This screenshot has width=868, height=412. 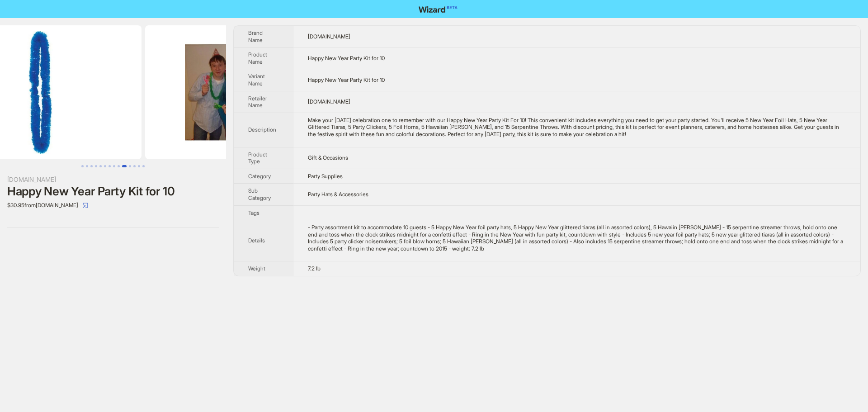 What do you see at coordinates (247, 92) in the screenshot?
I see `img: Happy New Year Party Kit for 10 Happy New Year Party Kit for 10 image 11` at bounding box center [247, 92].